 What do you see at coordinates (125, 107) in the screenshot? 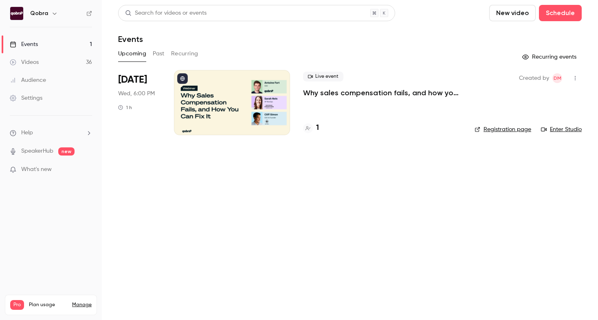
I see `div: 1 h` at bounding box center [125, 107].